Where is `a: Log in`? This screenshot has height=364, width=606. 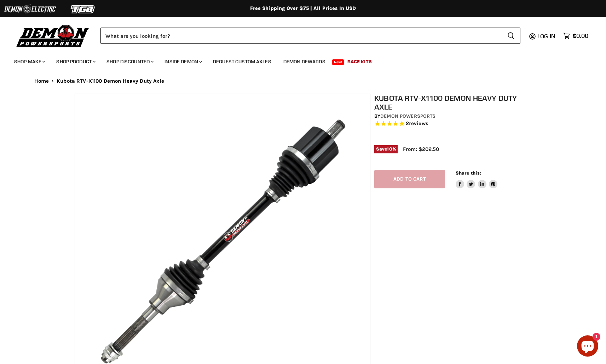 a: Log in is located at coordinates (547, 36).